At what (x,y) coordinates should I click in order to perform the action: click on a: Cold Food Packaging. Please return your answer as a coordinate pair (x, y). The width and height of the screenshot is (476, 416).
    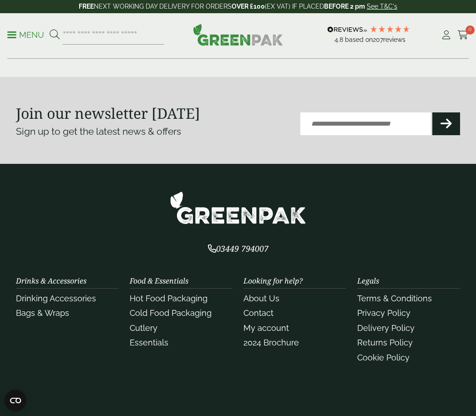
    Looking at the image, I should click on (171, 313).